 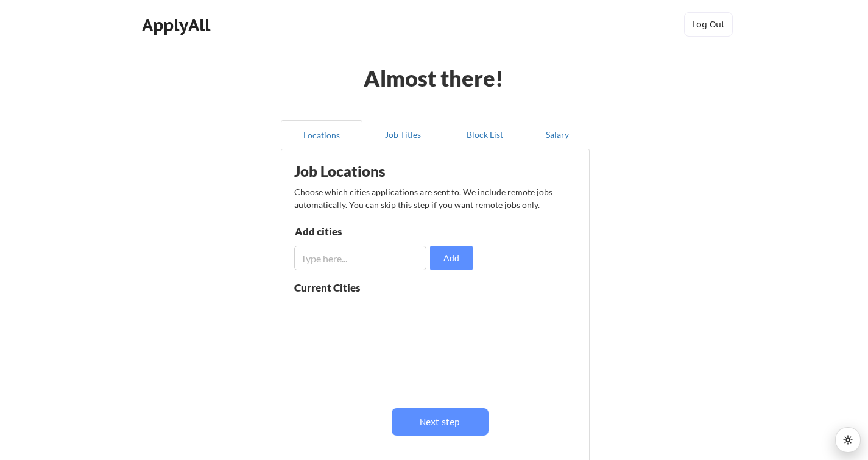 What do you see at coordinates (433, 78) in the screenshot?
I see `div: Almost there!` at bounding box center [433, 78].